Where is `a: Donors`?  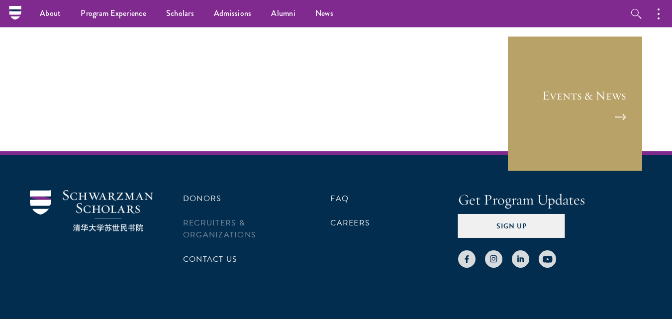
a: Donors is located at coordinates (202, 198).